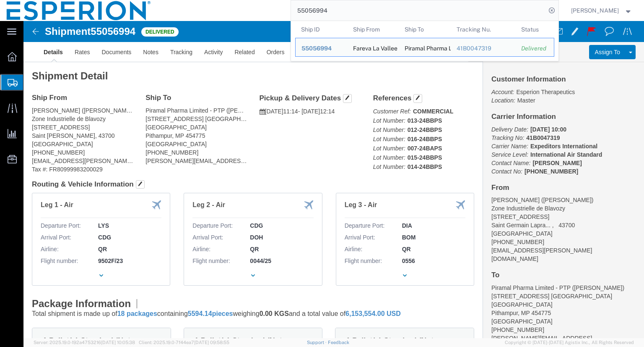 The height and width of the screenshot is (347, 644). What do you see at coordinates (85, 342) in the screenshot?
I see `span: Server: 2025.19.0-192a4753216` at bounding box center [85, 342].